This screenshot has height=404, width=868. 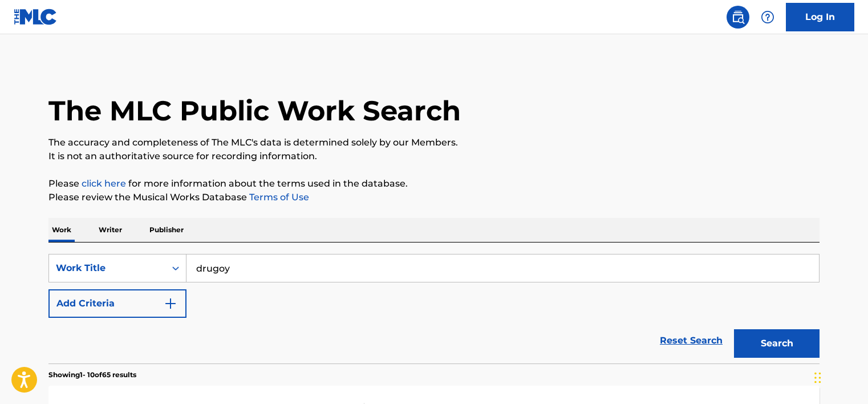 What do you see at coordinates (840, 376) in the screenshot?
I see `div: চ্যাট উইজেট` at bounding box center [840, 376].